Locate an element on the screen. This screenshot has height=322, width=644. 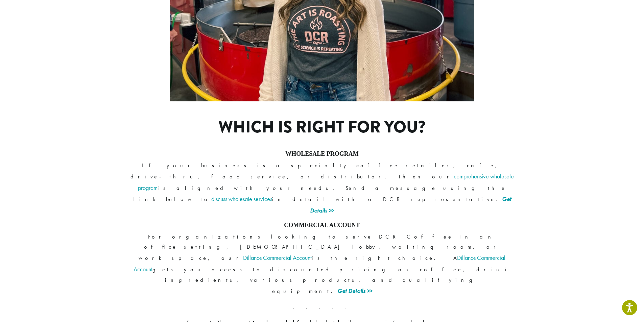
h4: WHOLESALE PROGRAM is located at coordinates (322, 154).